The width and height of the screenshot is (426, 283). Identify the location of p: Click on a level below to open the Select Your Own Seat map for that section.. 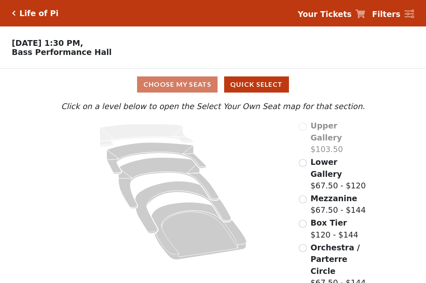
(213, 106).